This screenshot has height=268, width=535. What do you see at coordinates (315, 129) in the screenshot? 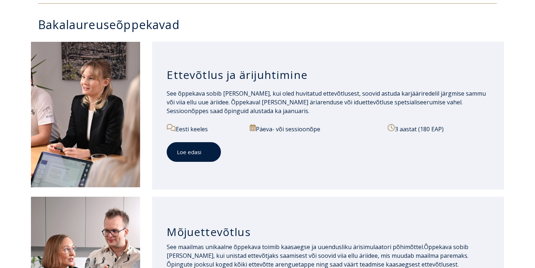
I see `p: Päeva- või sessioonõpe` at bounding box center [315, 129].